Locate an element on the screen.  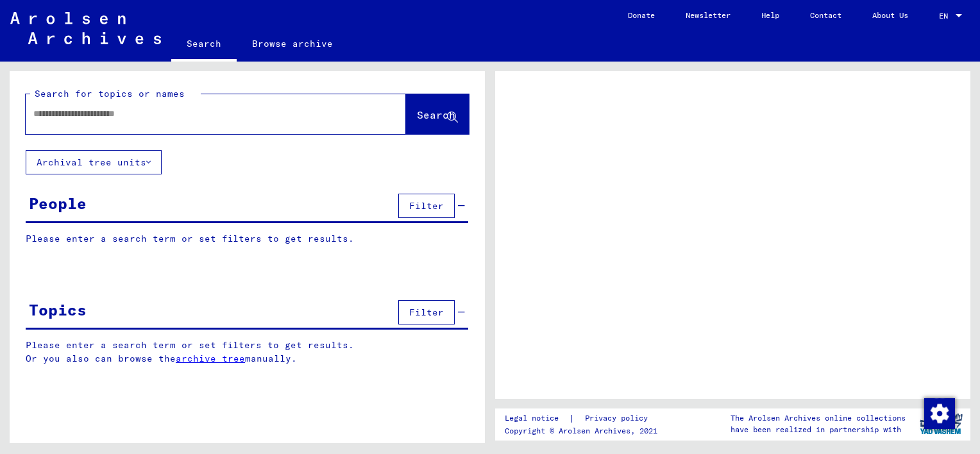
a: Browse archive is located at coordinates (292, 44).